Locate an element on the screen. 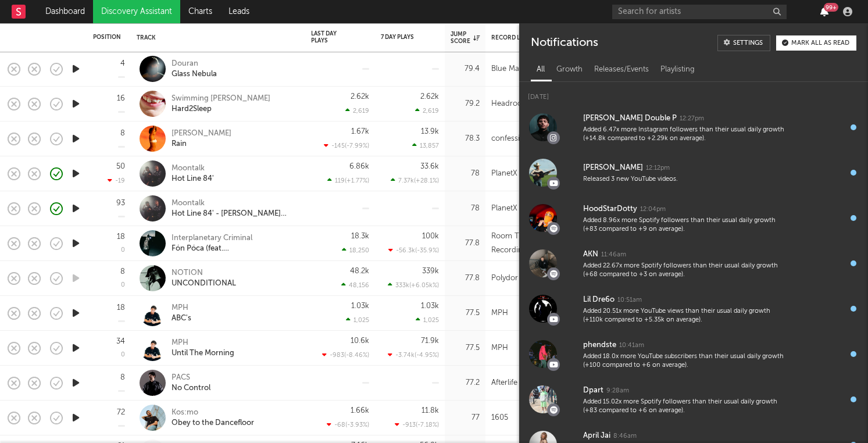 The width and height of the screenshot is (868, 443). div: -56.3k ( -35.9 % ) is located at coordinates (413, 250).